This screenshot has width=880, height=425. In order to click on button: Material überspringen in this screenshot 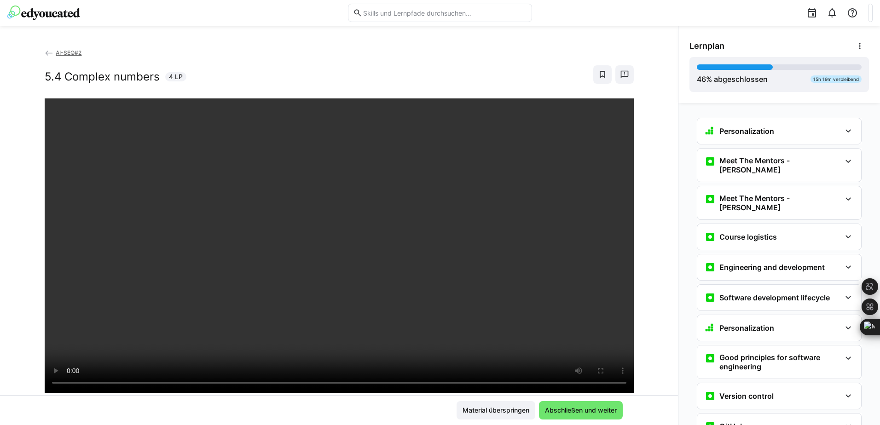, I will do `click(496, 411)`.